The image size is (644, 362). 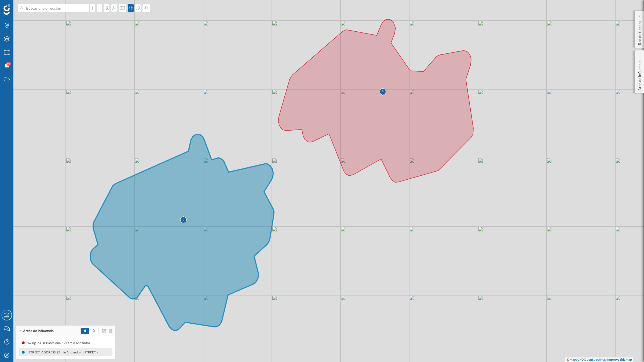 What do you see at coordinates (9, 64) in the screenshot?
I see `span: 9+` at bounding box center [9, 64].